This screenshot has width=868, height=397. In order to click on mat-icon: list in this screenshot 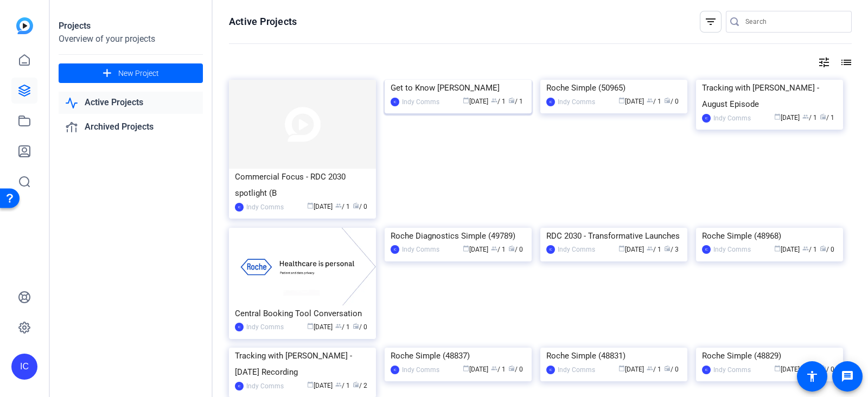, I will do `click(845, 63)`.